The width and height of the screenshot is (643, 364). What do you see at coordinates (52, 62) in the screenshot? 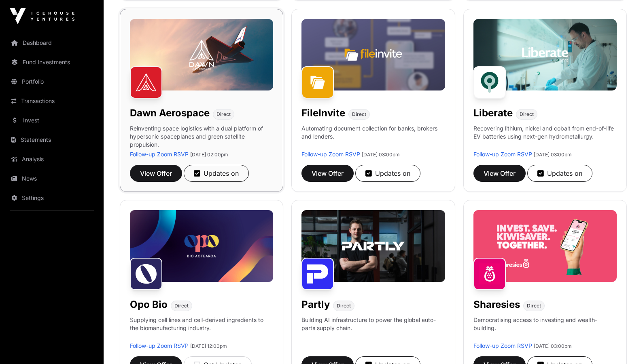
I see `a: Fund Investments` at bounding box center [52, 62].